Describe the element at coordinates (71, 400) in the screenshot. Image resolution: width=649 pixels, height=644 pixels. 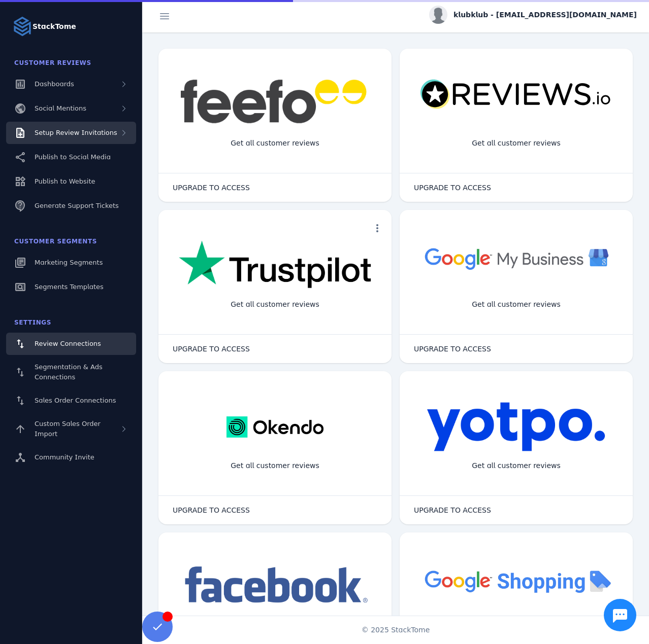
I see `a: Sales Order Connections` at that location.